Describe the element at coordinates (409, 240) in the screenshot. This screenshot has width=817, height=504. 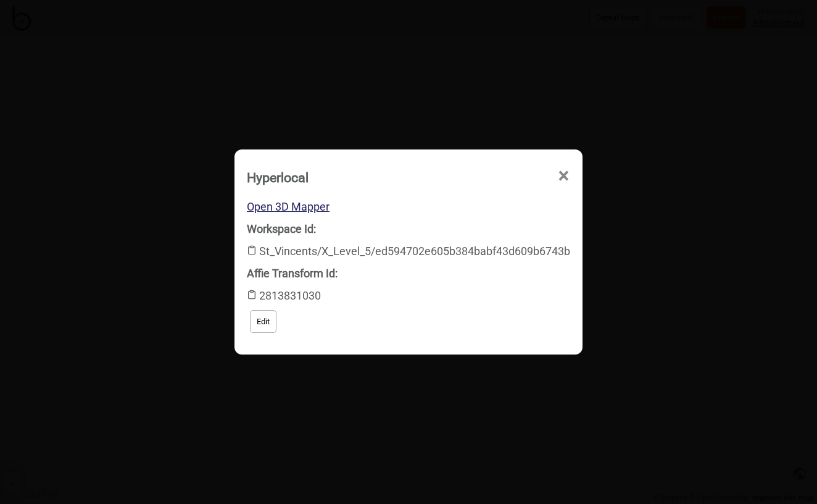
I see `div: St_Vincents/X_Level_5/ed594702e605b384babf43d609b6743b` at that location.